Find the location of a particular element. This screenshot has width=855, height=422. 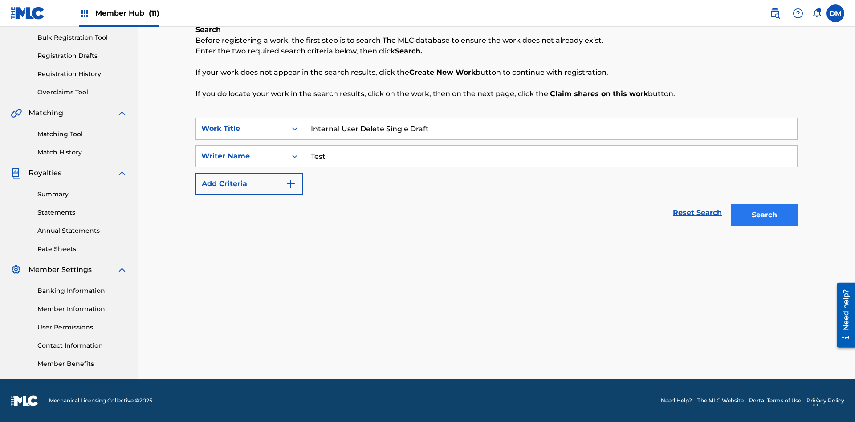

div: Open Resource Center is located at coordinates (16, 37).